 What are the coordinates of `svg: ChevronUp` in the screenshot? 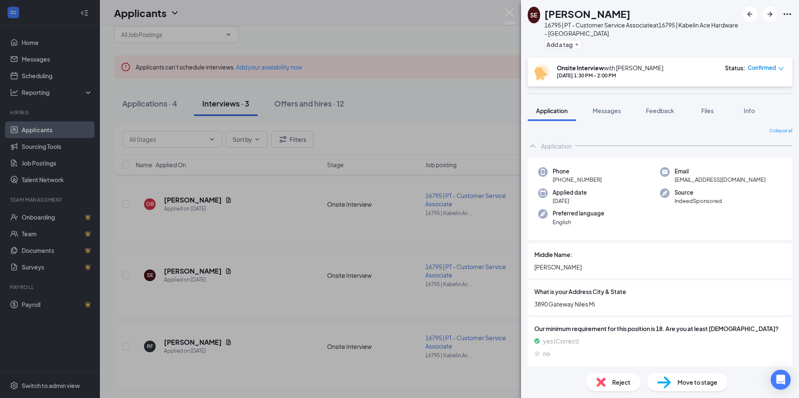 It's located at (533, 146).